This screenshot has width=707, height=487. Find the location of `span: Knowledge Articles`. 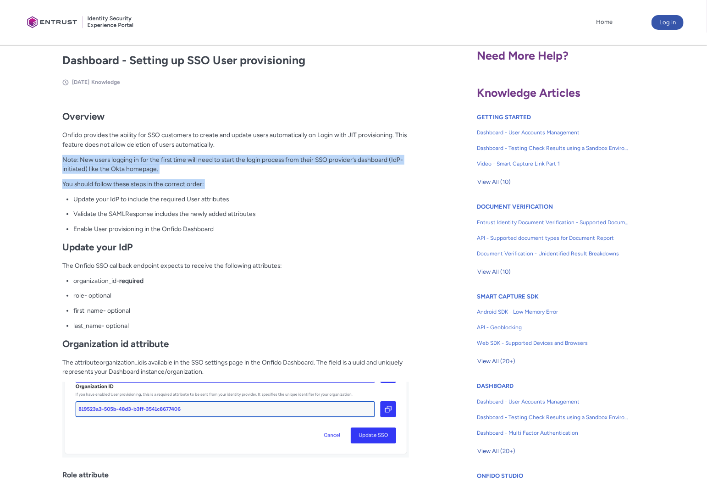

span: Knowledge Articles is located at coordinates (529, 93).